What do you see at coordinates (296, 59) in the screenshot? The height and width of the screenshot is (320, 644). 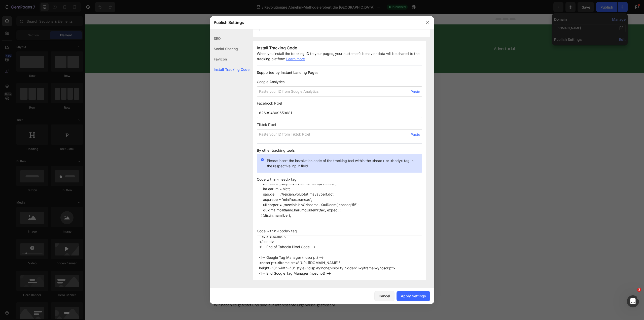 I see `a: Learn more` at bounding box center [296, 59].